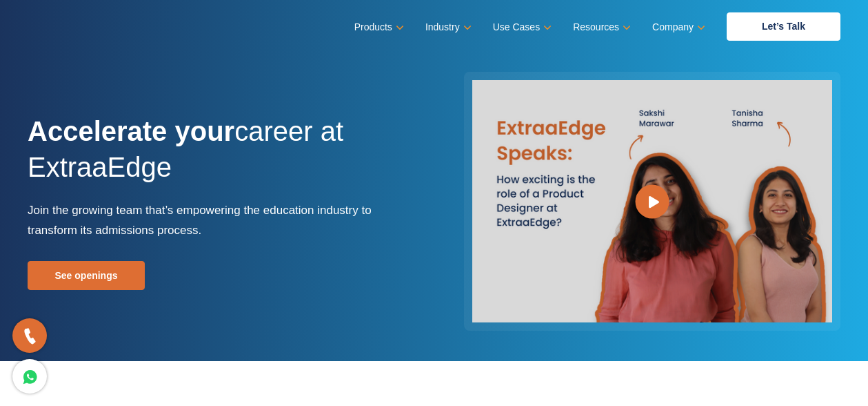 The image size is (868, 406). I want to click on a: See openings, so click(86, 275).